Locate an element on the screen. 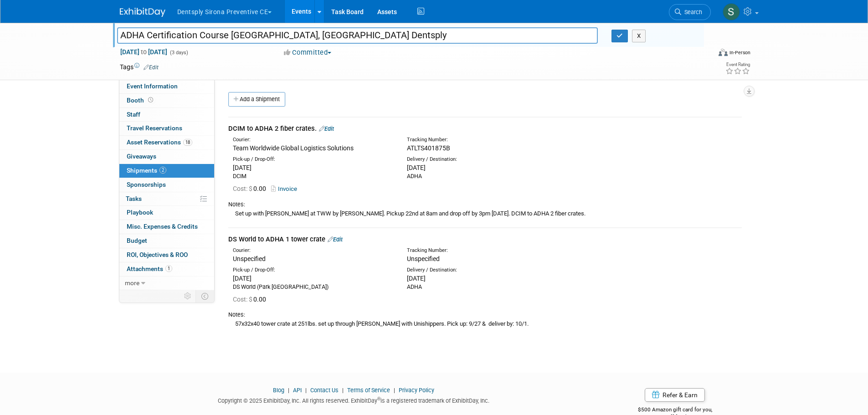  img: Samantha Meyers is located at coordinates (731, 12).